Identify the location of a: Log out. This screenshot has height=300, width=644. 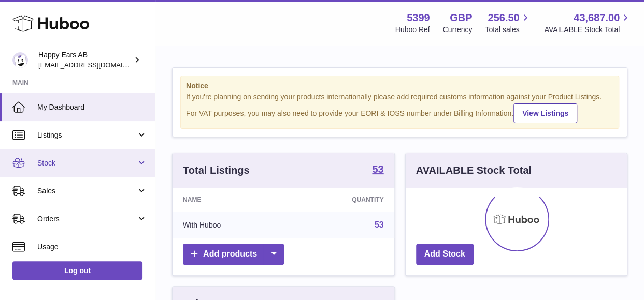
(77, 271).